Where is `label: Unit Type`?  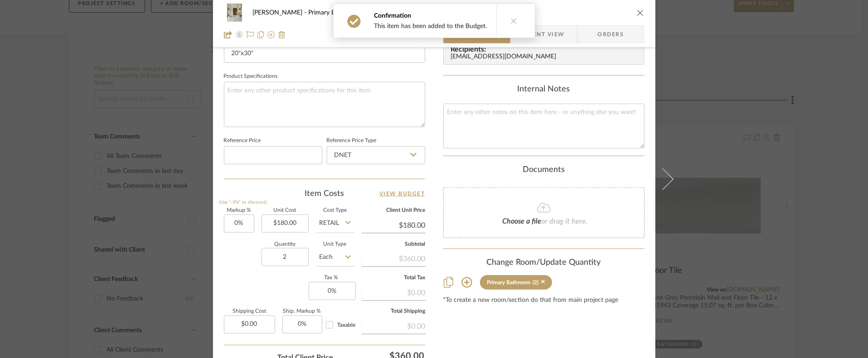
label: Unit Type is located at coordinates (335, 244).